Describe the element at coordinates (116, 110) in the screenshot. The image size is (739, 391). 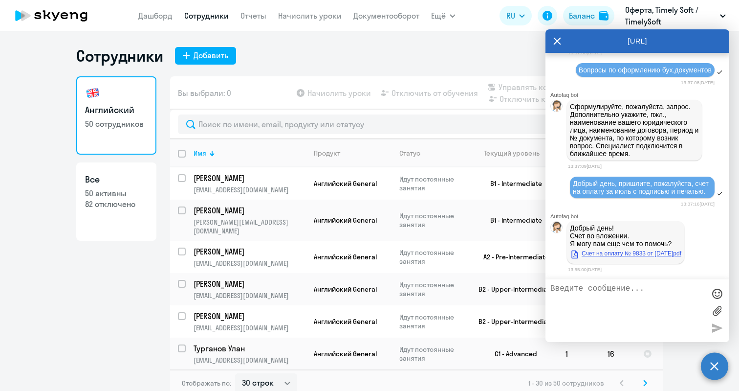
I see `h3: Английский` at that location.